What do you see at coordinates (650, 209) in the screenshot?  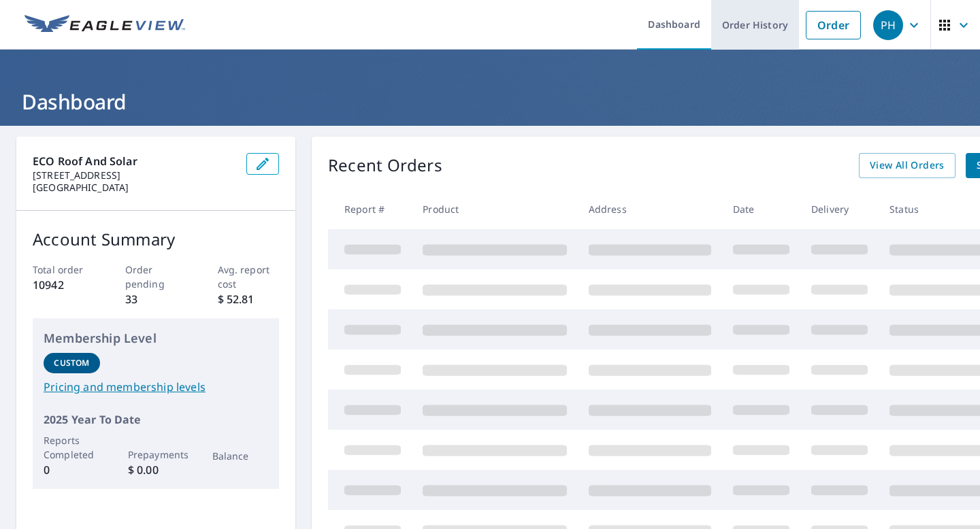 I see `th: Address` at bounding box center [650, 209].